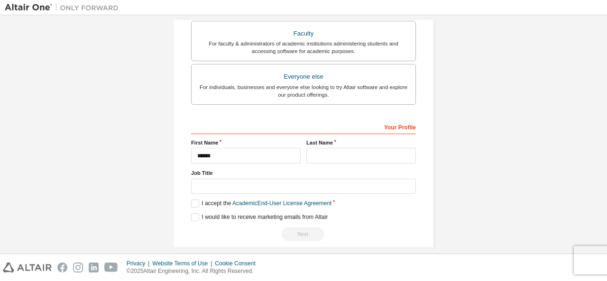  What do you see at coordinates (304, 234) in the screenshot?
I see `div: Read and acccept EULA to continue` at bounding box center [304, 234].